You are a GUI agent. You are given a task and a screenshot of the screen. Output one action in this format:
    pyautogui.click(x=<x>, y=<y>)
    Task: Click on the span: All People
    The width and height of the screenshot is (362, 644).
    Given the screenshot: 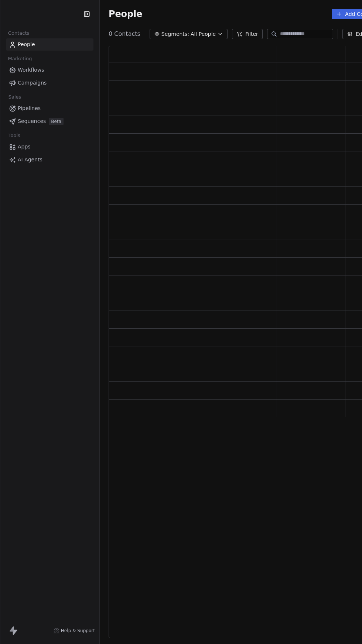 What is the action you would take?
    pyautogui.click(x=203, y=34)
    